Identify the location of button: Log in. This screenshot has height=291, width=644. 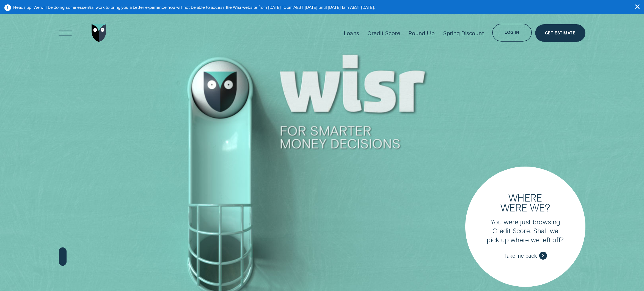
(512, 32).